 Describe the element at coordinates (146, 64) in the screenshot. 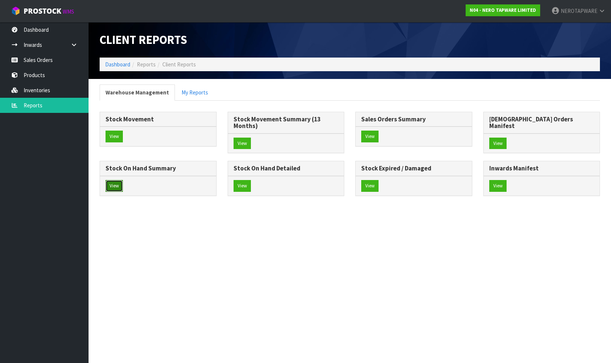

I see `span: Reports` at that location.